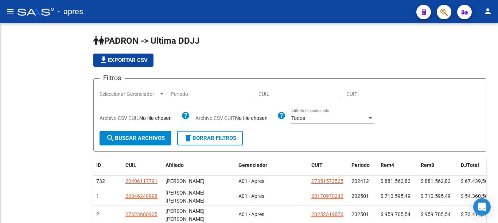 The image size is (498, 223). Describe the element at coordinates (363, 165) in the screenshot. I see `datatable-header-cell: Periodo` at that location.